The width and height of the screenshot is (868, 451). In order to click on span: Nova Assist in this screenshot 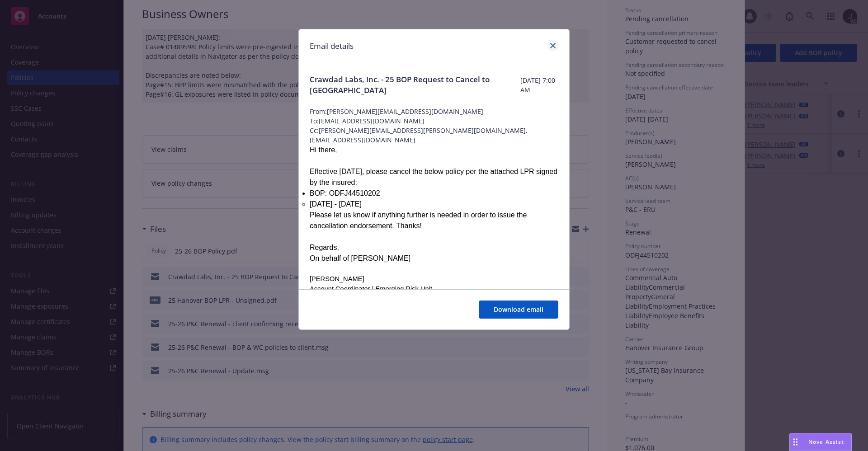, I will do `click(826, 441)`.